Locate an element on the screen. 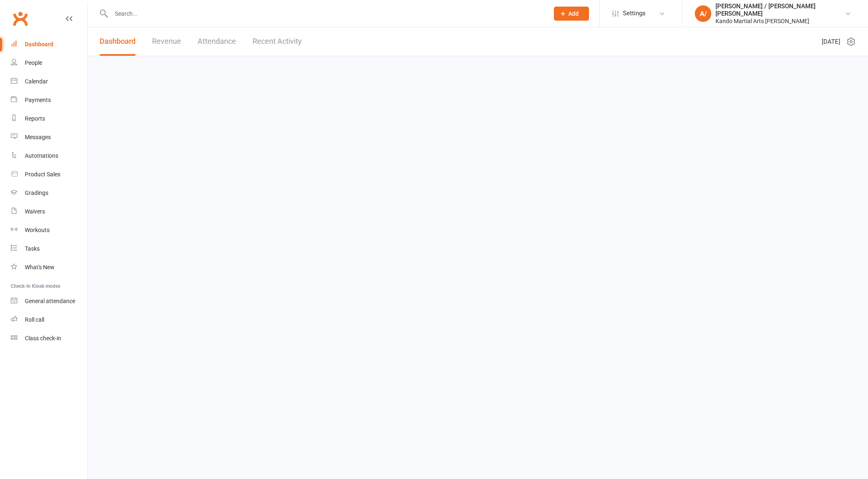  a: Revenue is located at coordinates (167, 42).